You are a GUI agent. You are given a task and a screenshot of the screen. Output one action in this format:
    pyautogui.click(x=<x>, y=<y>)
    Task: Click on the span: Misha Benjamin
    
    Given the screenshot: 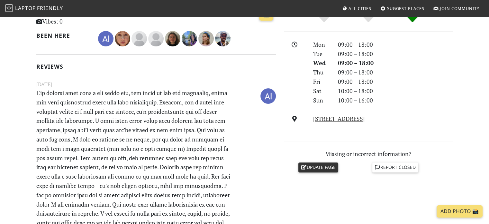 What is the action you would take?
    pyautogui.click(x=140, y=38)
    